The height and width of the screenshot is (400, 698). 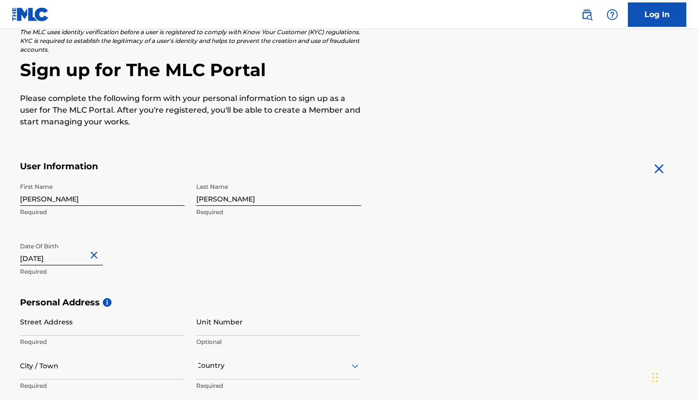 I want to click on p: The MLC uses identity verification before a user is registered to comply with Know Your Customer ..., so click(x=191, y=41).